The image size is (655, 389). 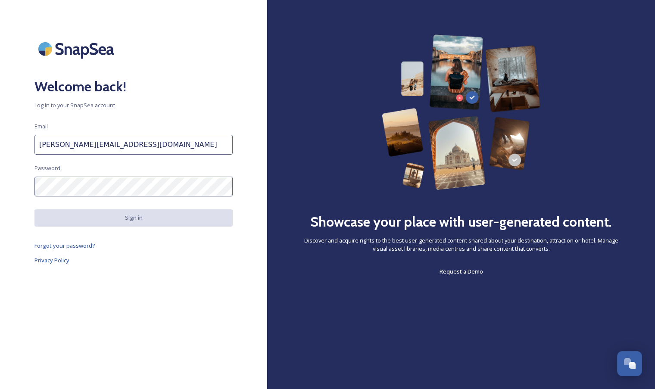 What do you see at coordinates (47, 168) in the screenshot?
I see `span: Password` at bounding box center [47, 168].